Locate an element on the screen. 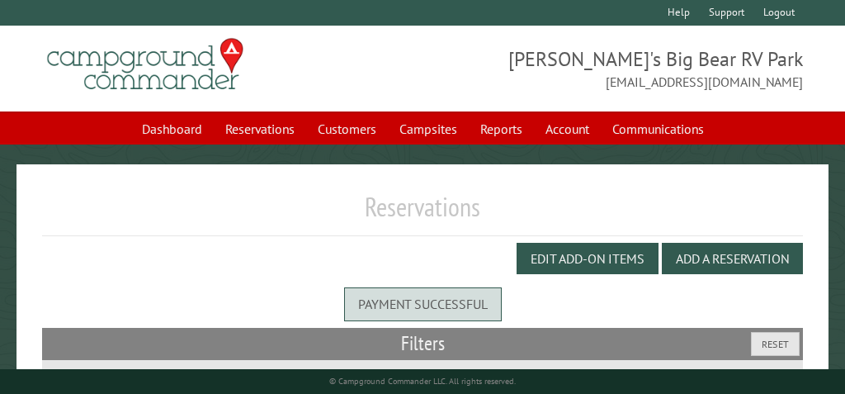 Image resolution: width=845 pixels, height=394 pixels. a: Reports is located at coordinates (501, 129).